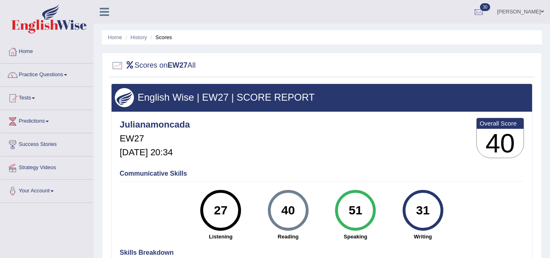 The width and height of the screenshot is (550, 258). What do you see at coordinates (47, 97) in the screenshot?
I see `a: Tests` at bounding box center [47, 97].